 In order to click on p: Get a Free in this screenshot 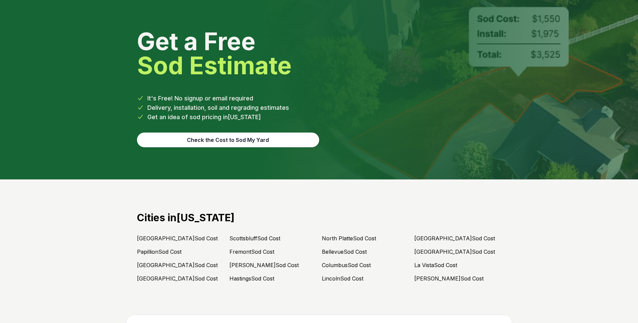, I will do `click(319, 54)`.